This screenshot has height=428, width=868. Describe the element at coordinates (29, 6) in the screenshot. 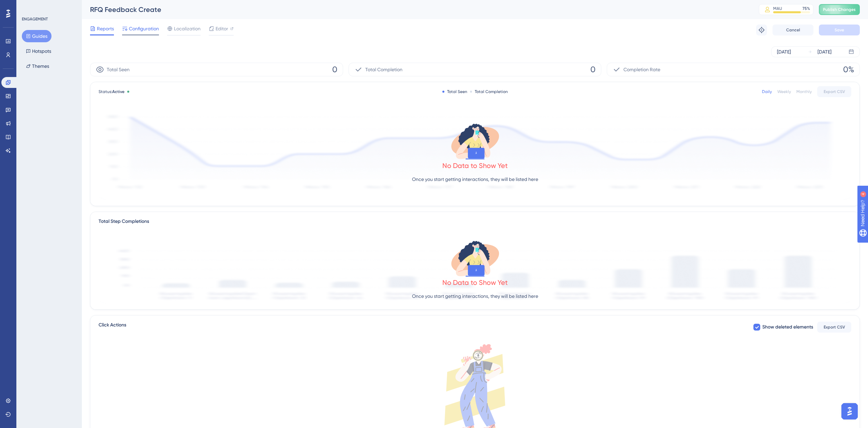

I see `span: Need Help?` at that location.